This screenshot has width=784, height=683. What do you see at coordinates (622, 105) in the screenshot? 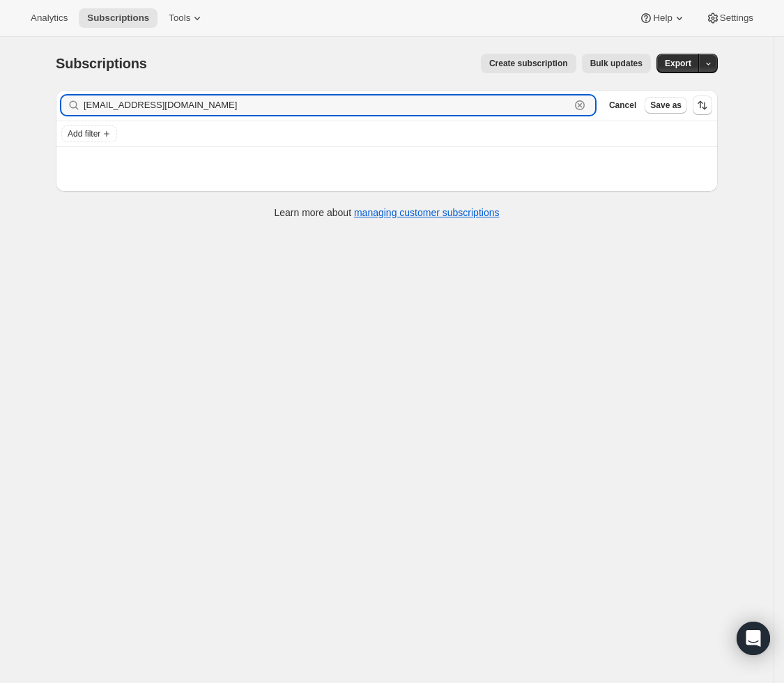
I see `button: Cancel` at bounding box center [622, 105].